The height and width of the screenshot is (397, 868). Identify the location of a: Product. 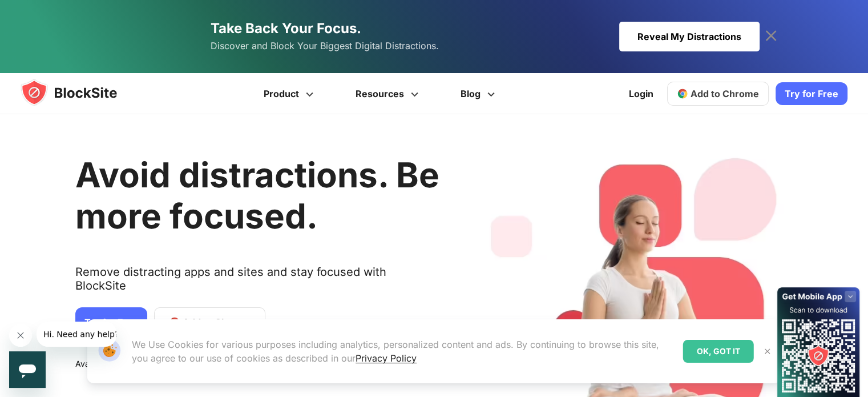
(290, 93).